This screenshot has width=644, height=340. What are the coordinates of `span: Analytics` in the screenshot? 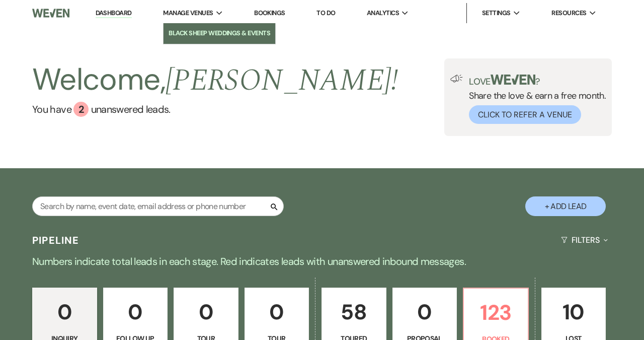 It's located at (382, 13).